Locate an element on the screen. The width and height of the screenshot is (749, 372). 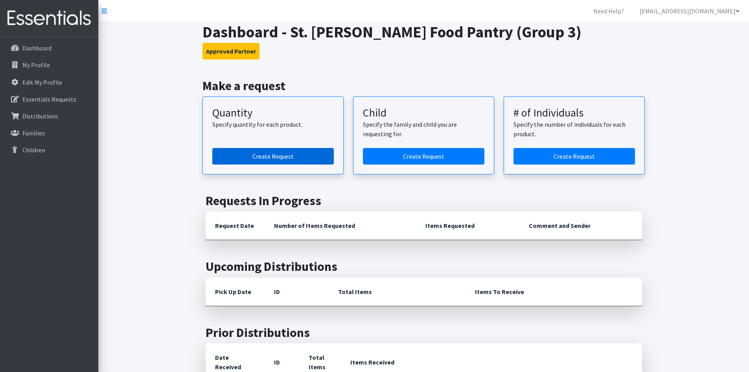
p: Families is located at coordinates (33, 133).